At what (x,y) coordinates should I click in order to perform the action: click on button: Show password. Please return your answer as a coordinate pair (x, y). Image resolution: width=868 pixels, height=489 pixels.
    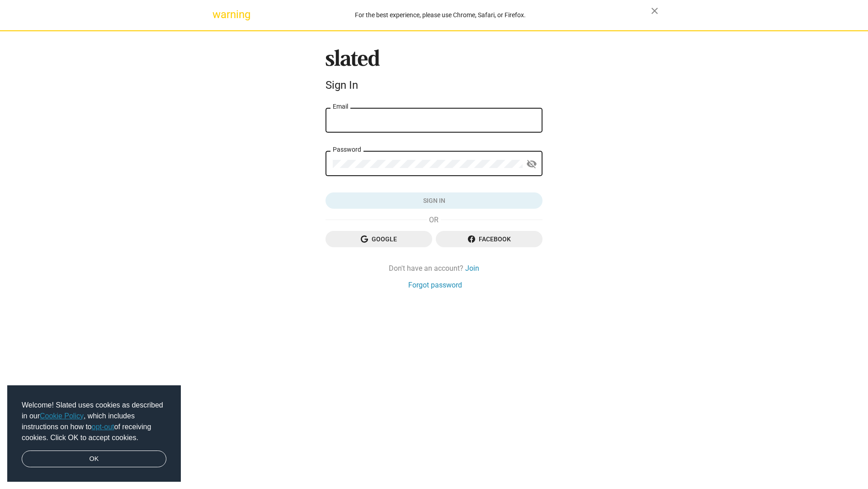
    Looking at the image, I should click on (531, 164).